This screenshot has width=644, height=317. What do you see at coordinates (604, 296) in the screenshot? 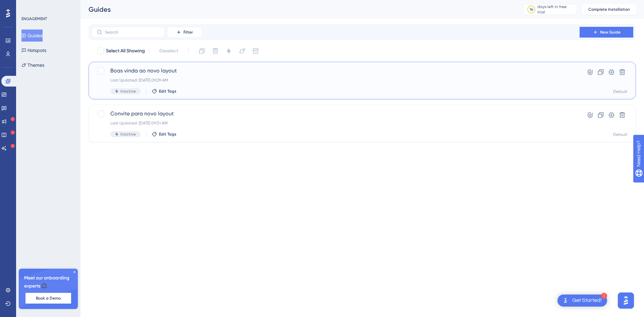
I see `div: 1` at bounding box center [604, 296].